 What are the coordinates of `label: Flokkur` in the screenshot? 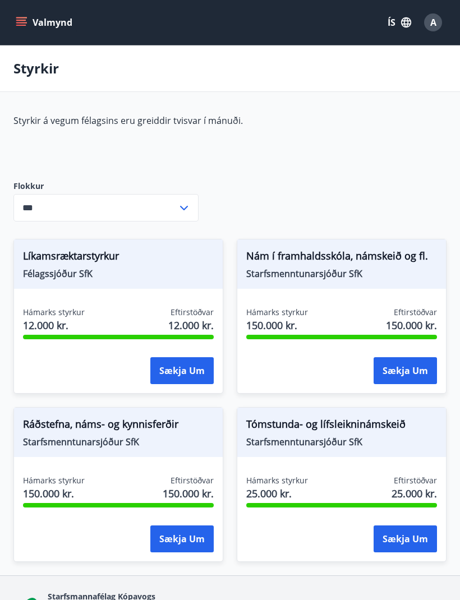 It's located at (106, 186).